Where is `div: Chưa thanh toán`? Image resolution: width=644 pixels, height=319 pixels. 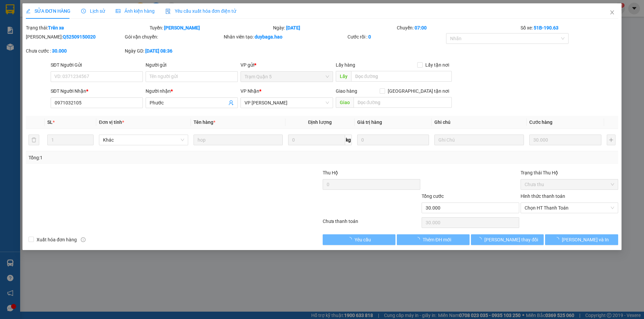
div: Chưa thanh toán is located at coordinates (371, 223).